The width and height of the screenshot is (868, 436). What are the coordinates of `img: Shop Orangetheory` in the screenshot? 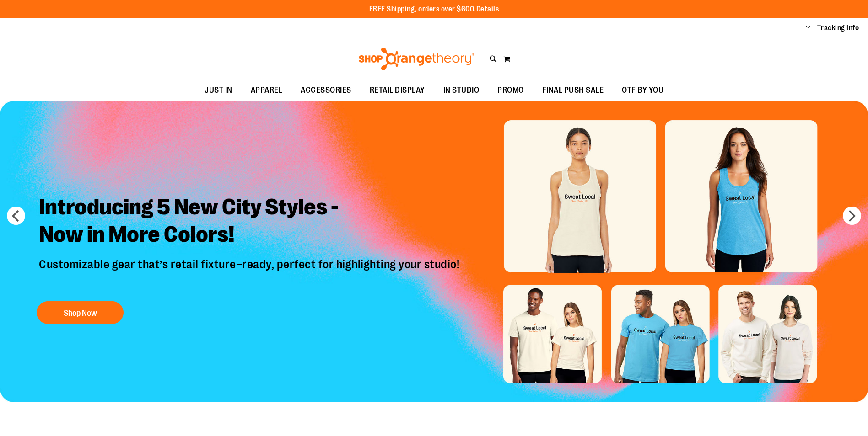 It's located at (417, 59).